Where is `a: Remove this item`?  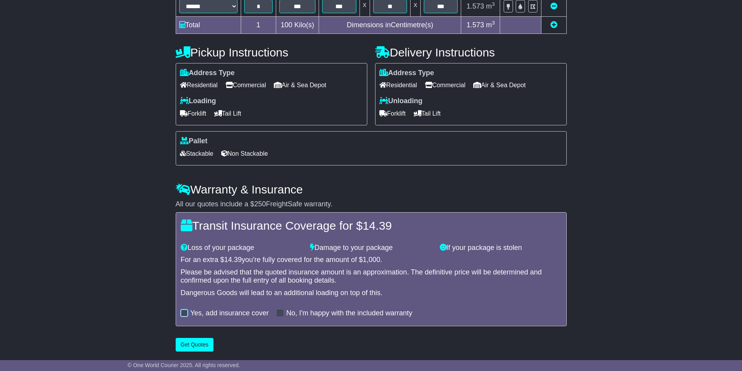 a: Remove this item is located at coordinates (554, 6).